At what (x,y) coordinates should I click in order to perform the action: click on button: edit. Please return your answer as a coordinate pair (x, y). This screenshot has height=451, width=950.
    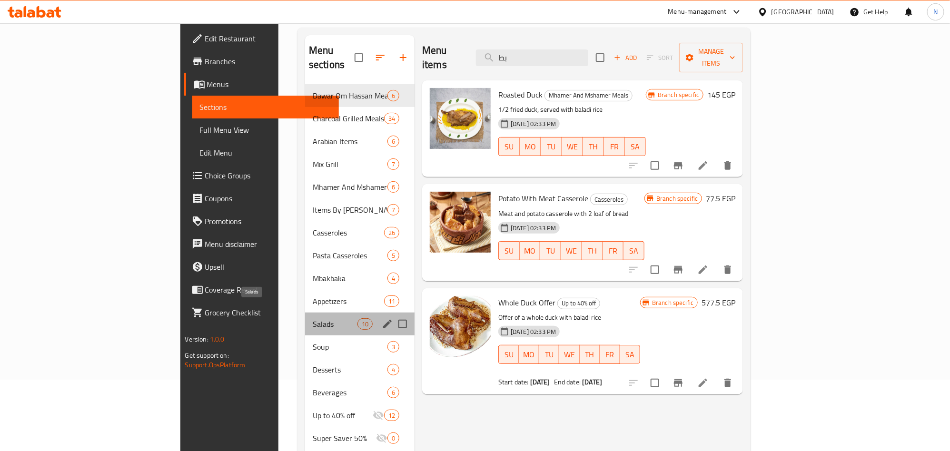
    Looking at the image, I should click on (387, 324).